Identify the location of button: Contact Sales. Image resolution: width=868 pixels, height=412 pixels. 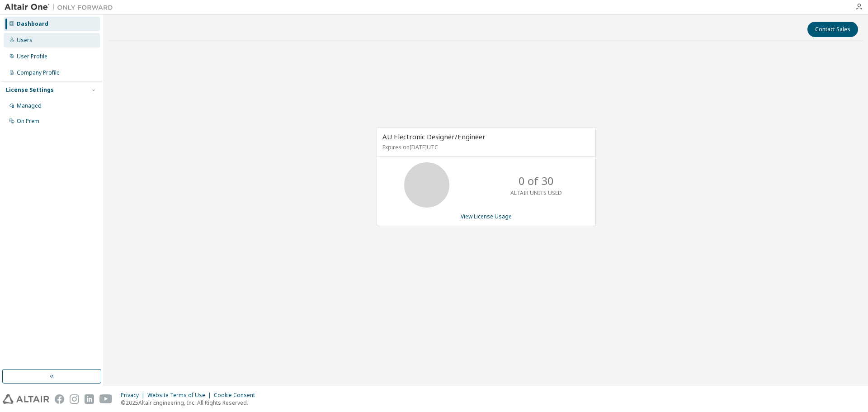
(832, 29).